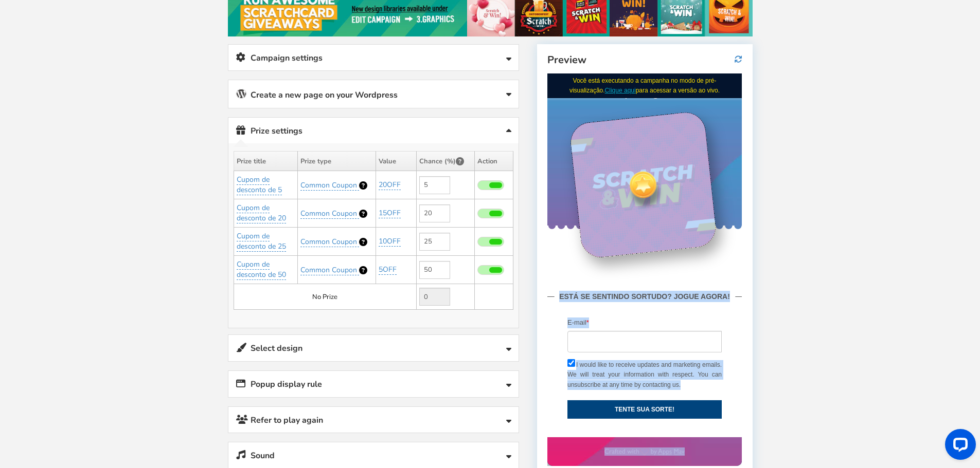 This screenshot has width=980, height=468. What do you see at coordinates (97, 302) in the screenshot?
I see `label: I would like to receive updates and marketing emails. We will treat your information with respect...` at bounding box center [97, 302].